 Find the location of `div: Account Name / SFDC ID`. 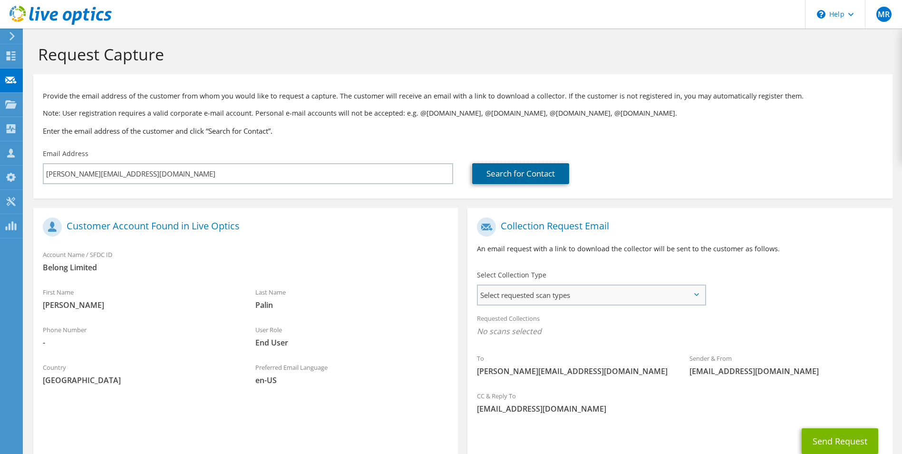

div: Account Name / SFDC ID is located at coordinates (245, 261).